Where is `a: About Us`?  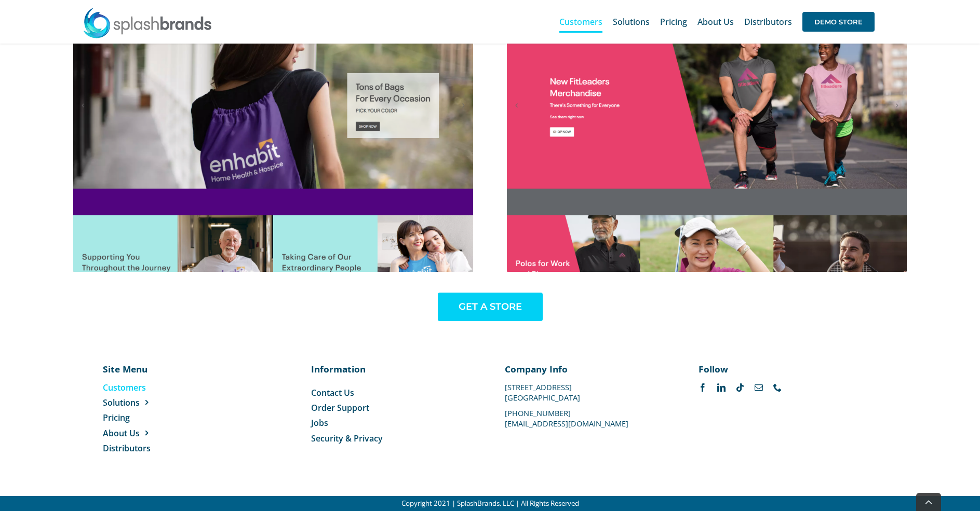 a: About Us is located at coordinates (155, 433).